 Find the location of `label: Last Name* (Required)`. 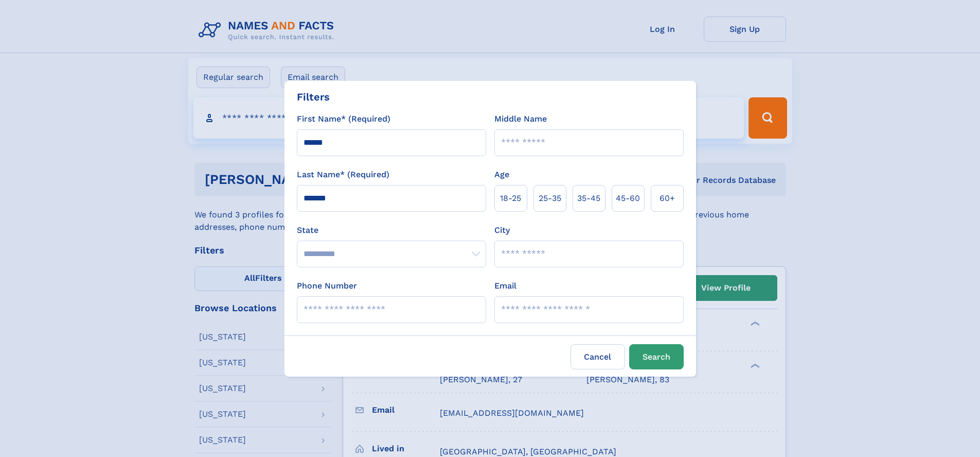

label: Last Name* (Required) is located at coordinates (343, 174).